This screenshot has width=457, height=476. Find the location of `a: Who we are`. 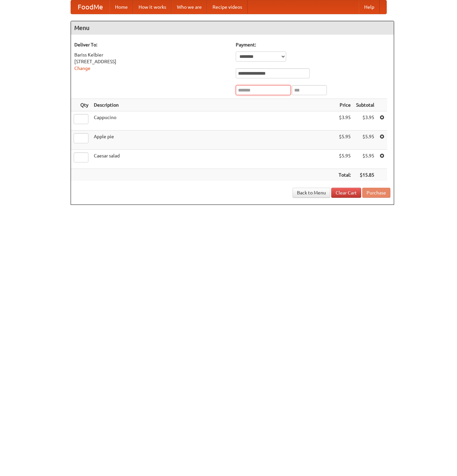

a: Who we are is located at coordinates (189, 7).